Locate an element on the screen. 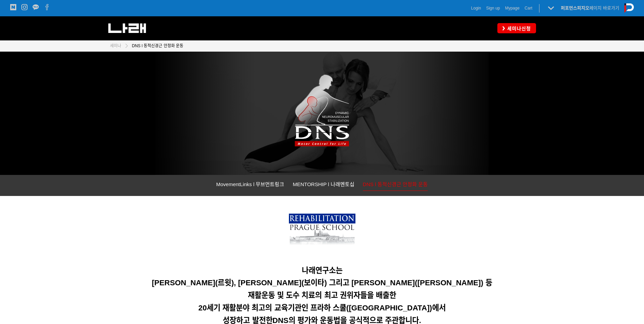  span: 세미나 is located at coordinates (115, 46).